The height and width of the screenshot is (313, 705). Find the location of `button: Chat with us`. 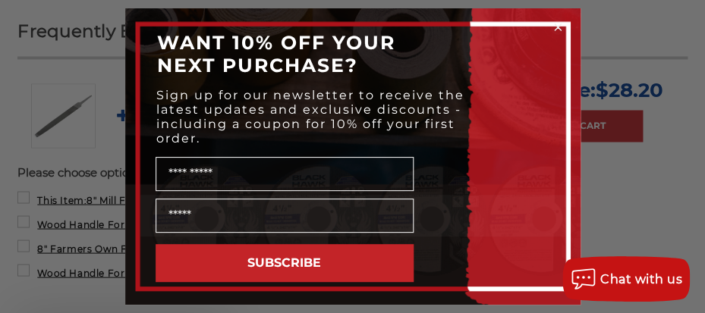

button: Chat with us is located at coordinates (626, 279).